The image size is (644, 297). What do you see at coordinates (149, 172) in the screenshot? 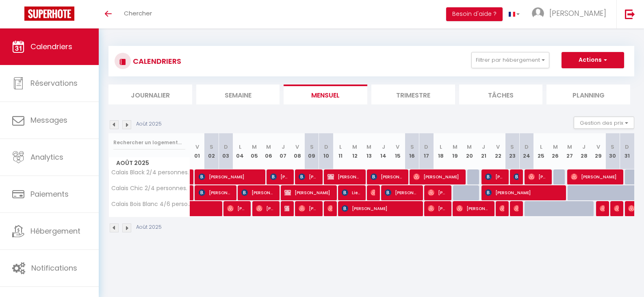
I see `span: Calais Black 2/4 personnes.` at bounding box center [149, 172].